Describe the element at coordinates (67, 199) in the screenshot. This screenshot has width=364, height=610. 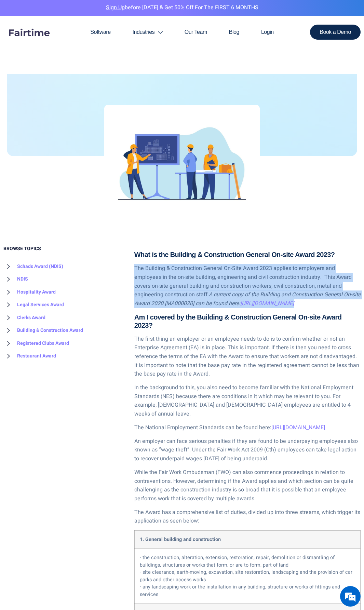
I see `textarea: Type your message and hit 'Enter'` at that location.